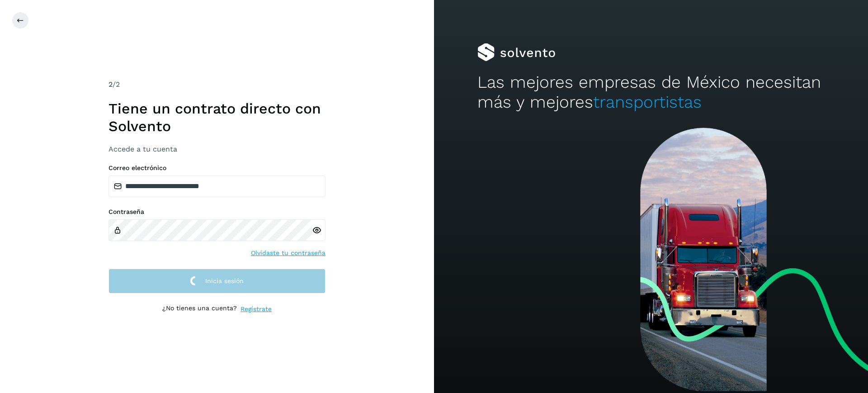 This screenshot has height=393, width=868. I want to click on div: /2, so click(217, 84).